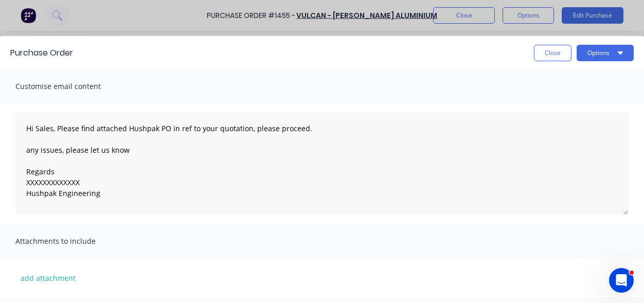 This screenshot has height=303, width=644. I want to click on span: Attachments to include, so click(72, 241).